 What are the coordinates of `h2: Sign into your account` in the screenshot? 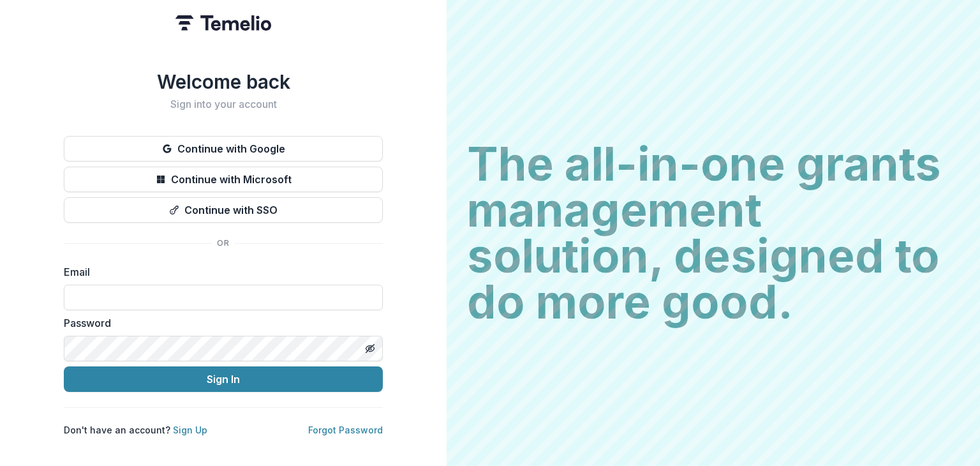 It's located at (223, 104).